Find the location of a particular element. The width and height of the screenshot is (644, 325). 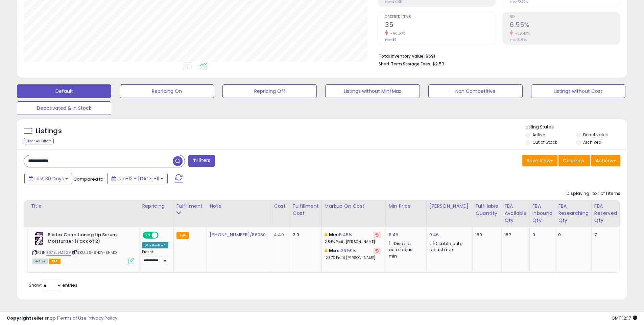

label: Archived is located at coordinates (593, 142).